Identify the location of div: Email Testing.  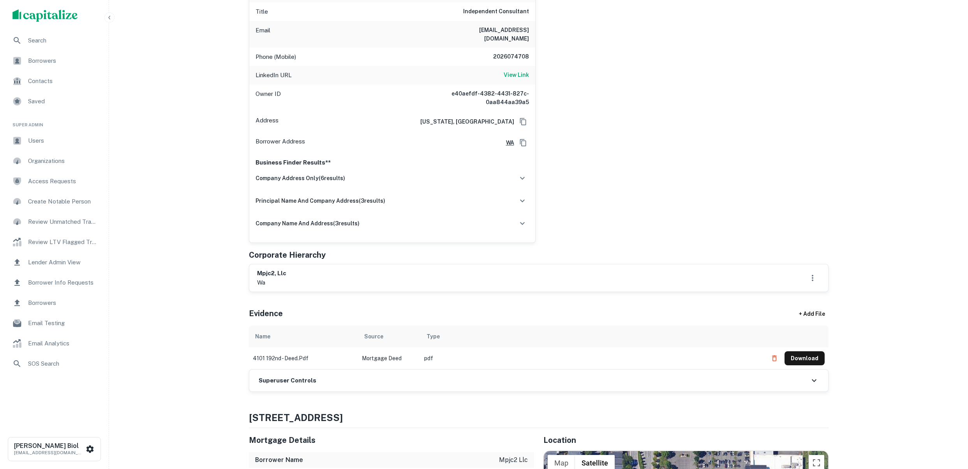
(54, 323).